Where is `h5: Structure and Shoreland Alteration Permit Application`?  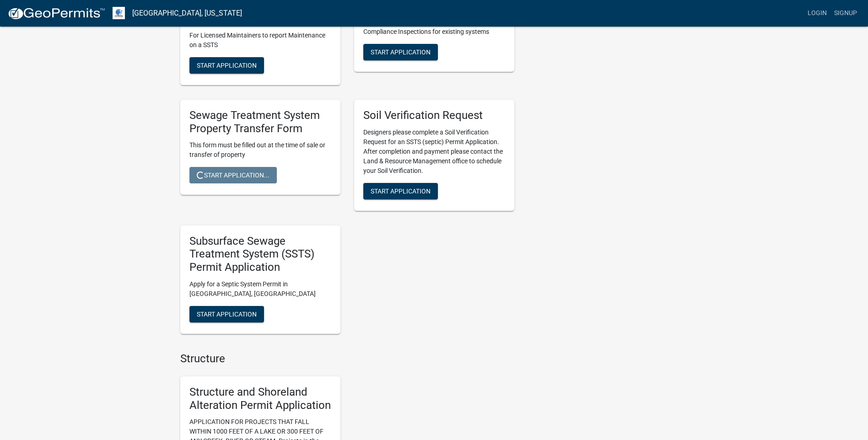 h5: Structure and Shoreland Alteration Permit Application is located at coordinates (260, 399).